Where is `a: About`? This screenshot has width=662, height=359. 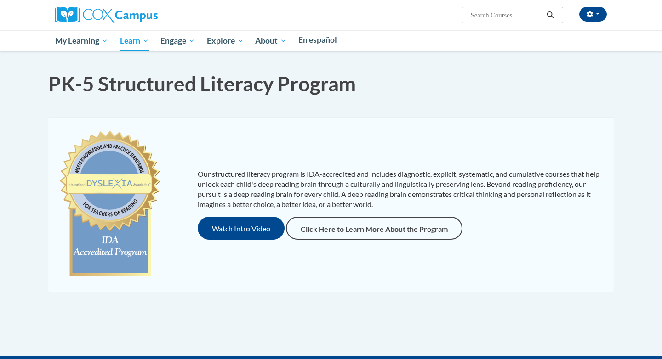
a: About is located at coordinates (271, 41).